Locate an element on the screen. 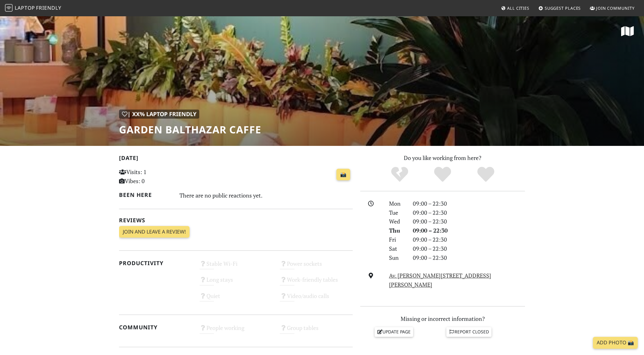  div: Video/audio calls is located at coordinates (316, 299).